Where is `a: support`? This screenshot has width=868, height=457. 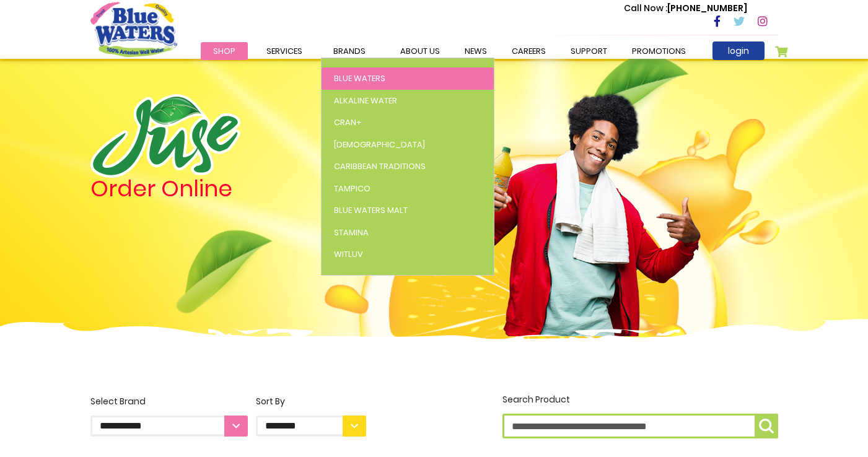
a: support is located at coordinates (588, 51).